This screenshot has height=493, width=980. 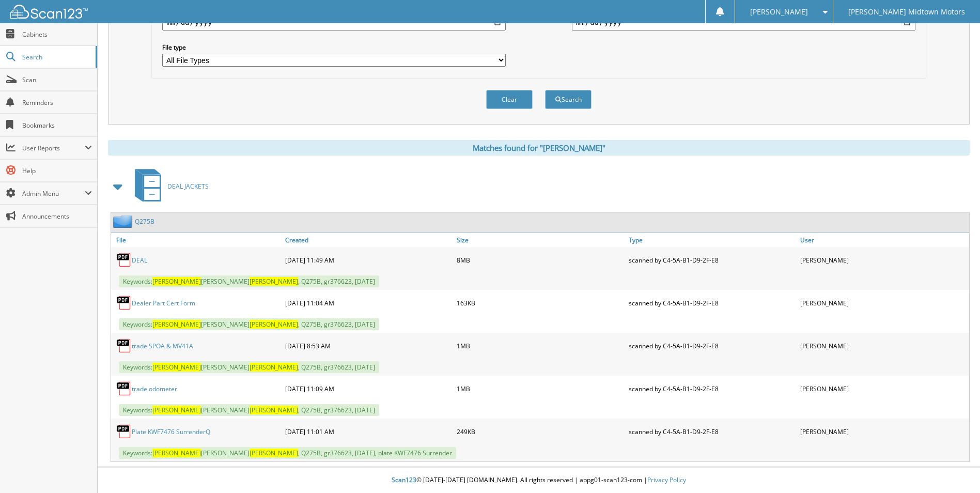 I want to click on a: Type, so click(x=712, y=240).